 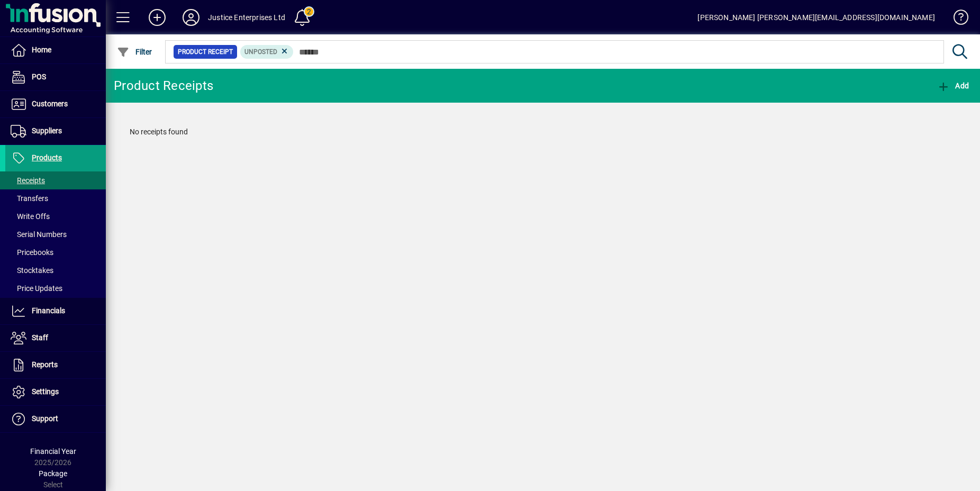 I want to click on span: Add, so click(x=953, y=85).